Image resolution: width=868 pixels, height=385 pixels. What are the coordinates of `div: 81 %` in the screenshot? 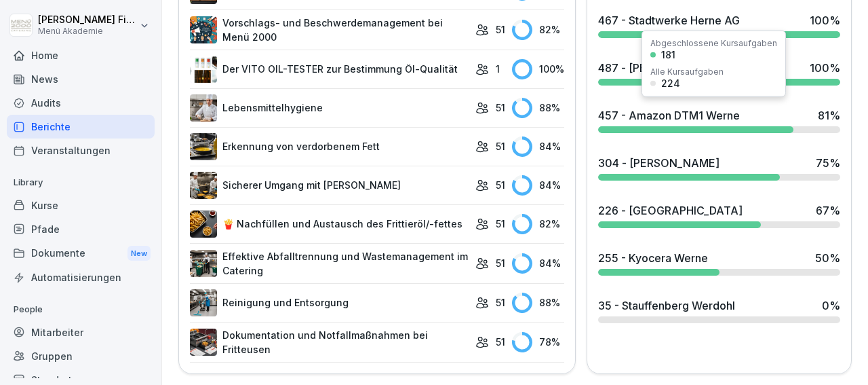 It's located at (828, 116).